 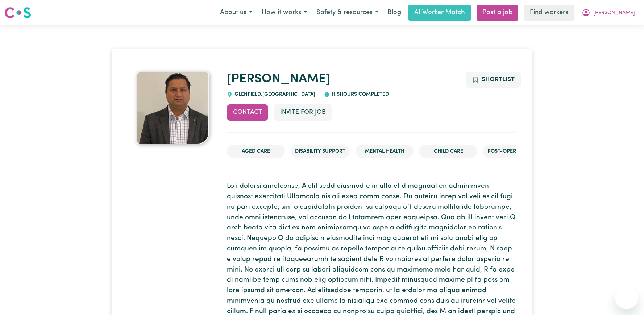 I want to click on button: My Account, so click(x=608, y=13).